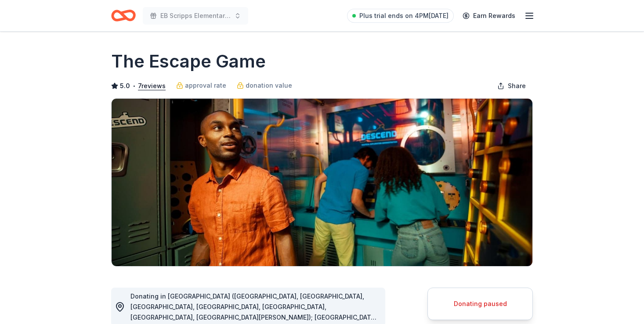 This screenshot has height=324, width=644. Describe the element at coordinates (517, 86) in the screenshot. I see `span: Share` at that location.